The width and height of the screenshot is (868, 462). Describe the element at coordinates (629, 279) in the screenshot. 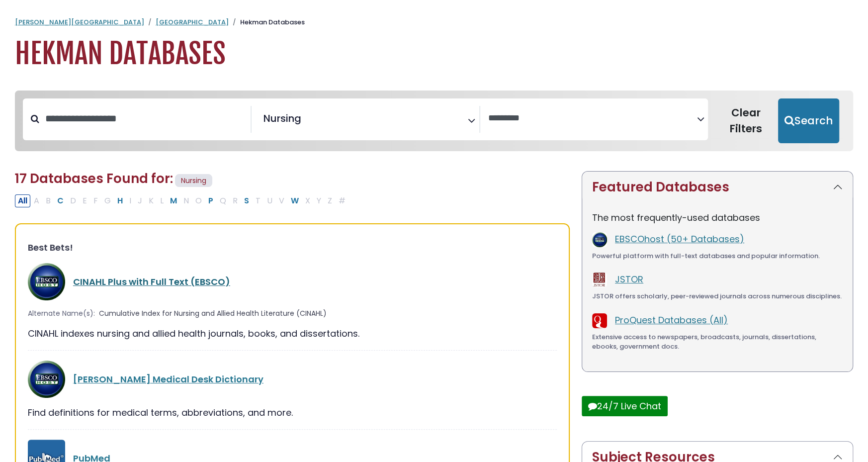

I see `a: JSTOR` at that location.